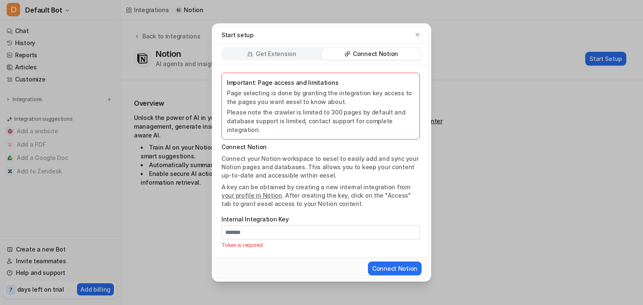 This screenshot has width=643, height=305. Describe the element at coordinates (251, 195) in the screenshot. I see `a: your profile in Notion` at that location.